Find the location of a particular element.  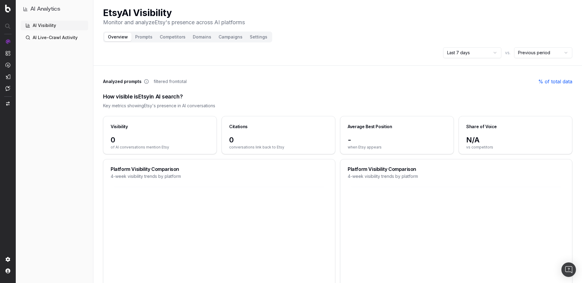

img: My account is located at coordinates (8, 271).